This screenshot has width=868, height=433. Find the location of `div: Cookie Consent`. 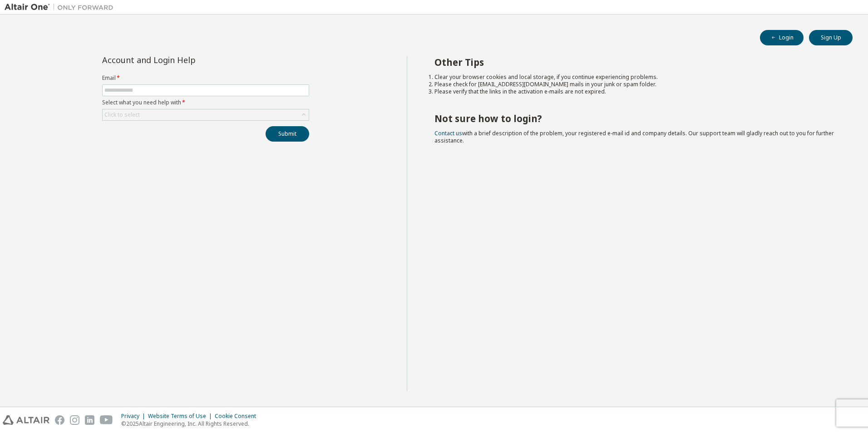

div: Cookie Consent is located at coordinates (238, 416).